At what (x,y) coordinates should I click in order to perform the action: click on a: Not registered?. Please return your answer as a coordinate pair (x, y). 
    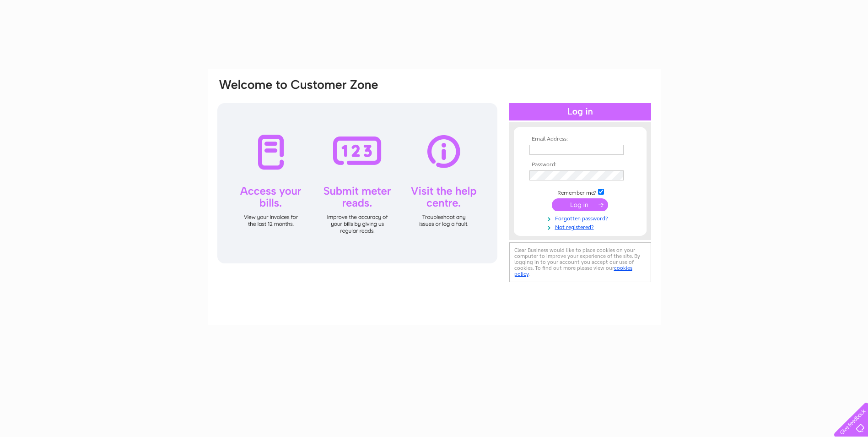
    Looking at the image, I should click on (581, 226).